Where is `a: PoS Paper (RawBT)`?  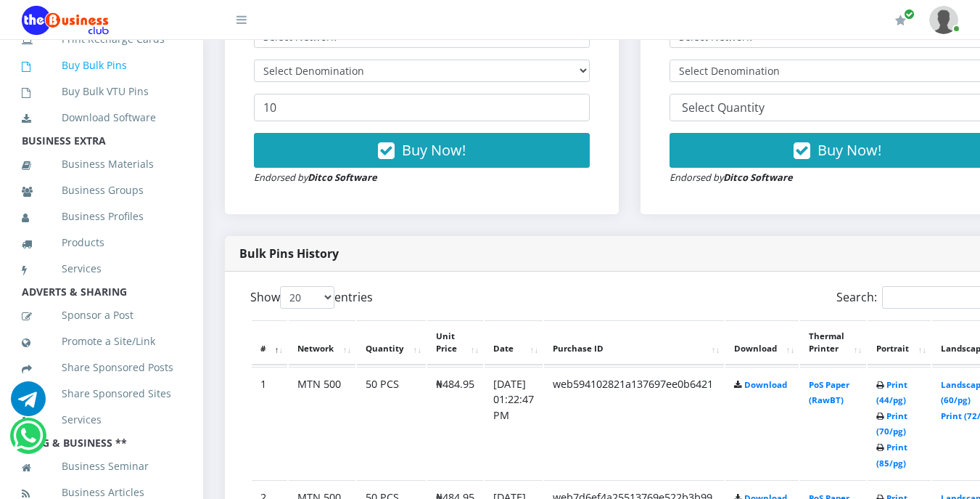
a: PoS Paper (RawBT) is located at coordinates (829, 392).